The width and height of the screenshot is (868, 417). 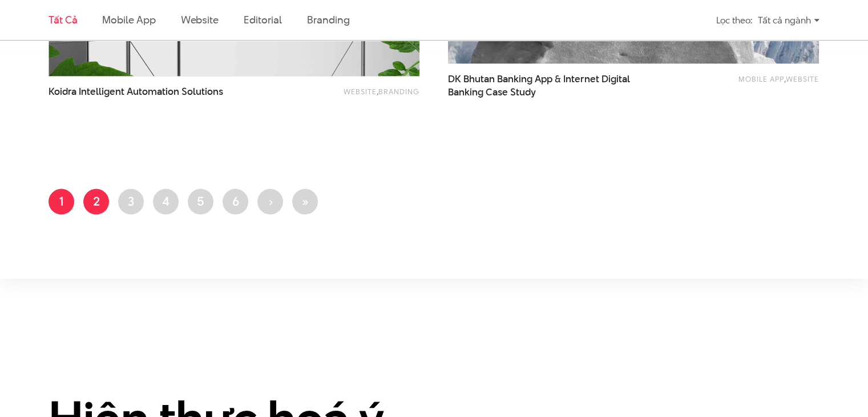 What do you see at coordinates (734, 20) in the screenshot?
I see `div: Lọc theo:` at bounding box center [734, 20].